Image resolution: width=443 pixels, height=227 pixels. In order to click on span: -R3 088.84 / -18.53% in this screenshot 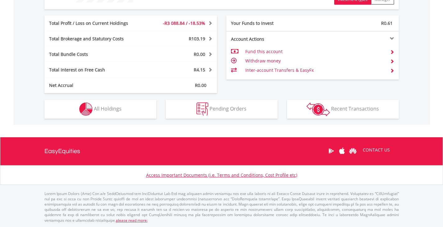, I will do `click(184, 23)`.